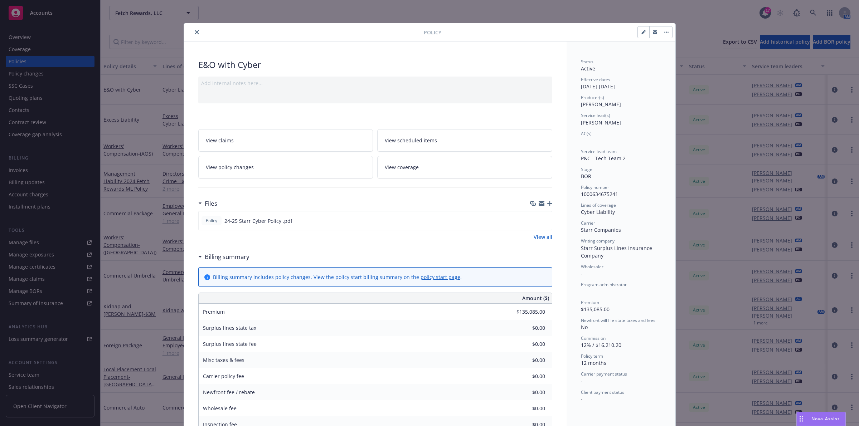  Describe the element at coordinates (593, 363) in the screenshot. I see `span: 12 months` at that location.